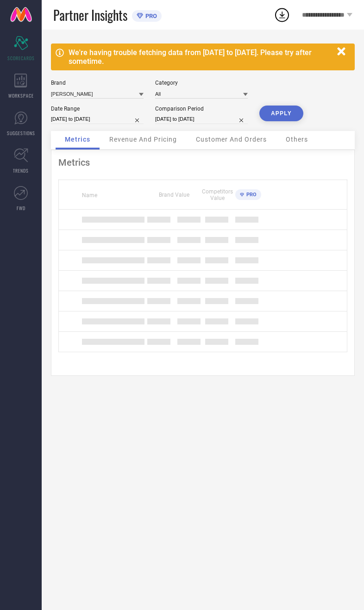 This screenshot has height=610, width=364. Describe the element at coordinates (21, 96) in the screenshot. I see `span: WORKSPACE` at that location.